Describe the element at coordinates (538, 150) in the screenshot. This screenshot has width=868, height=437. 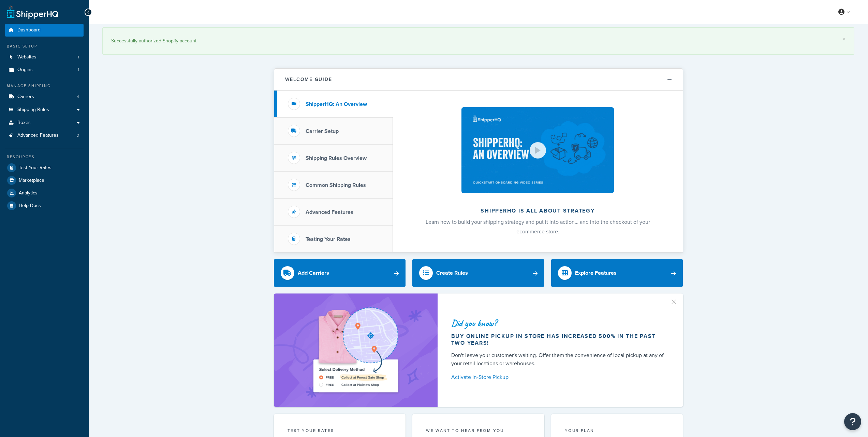
I see `img: ShipperHQ is all about strategy` at that location.